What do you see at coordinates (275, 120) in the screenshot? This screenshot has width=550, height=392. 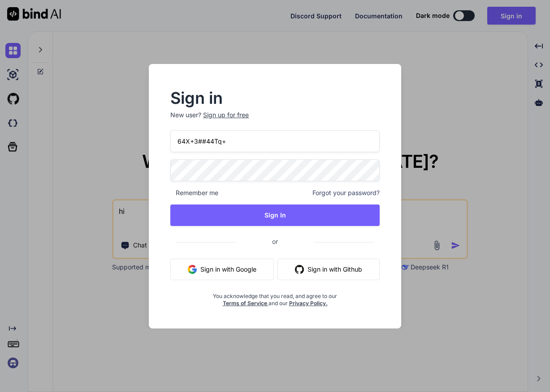 I see `p: New user?` at bounding box center [275, 120].